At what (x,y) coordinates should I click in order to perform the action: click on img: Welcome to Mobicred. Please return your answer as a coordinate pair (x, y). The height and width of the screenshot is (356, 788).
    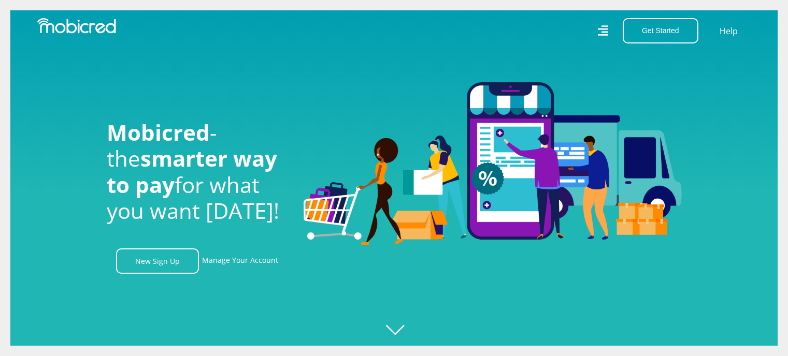
    Looking at the image, I should click on (493, 164).